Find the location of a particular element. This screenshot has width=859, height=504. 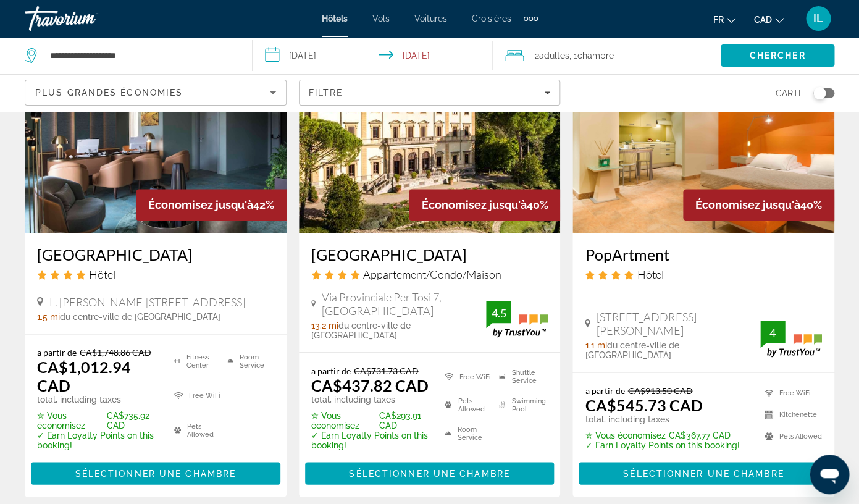

a: Columbus Urban Resort is located at coordinates (156, 134).